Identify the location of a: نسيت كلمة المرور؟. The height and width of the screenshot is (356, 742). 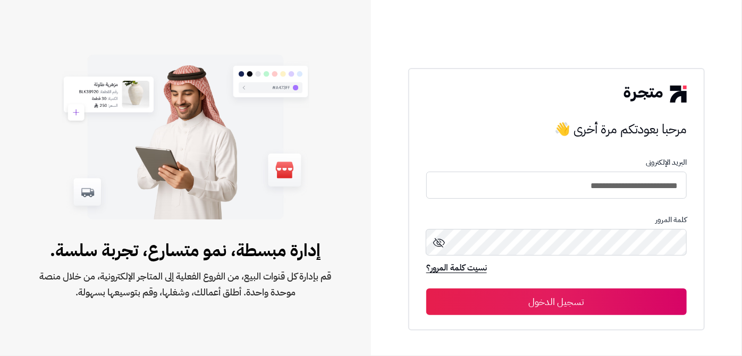
(457, 269).